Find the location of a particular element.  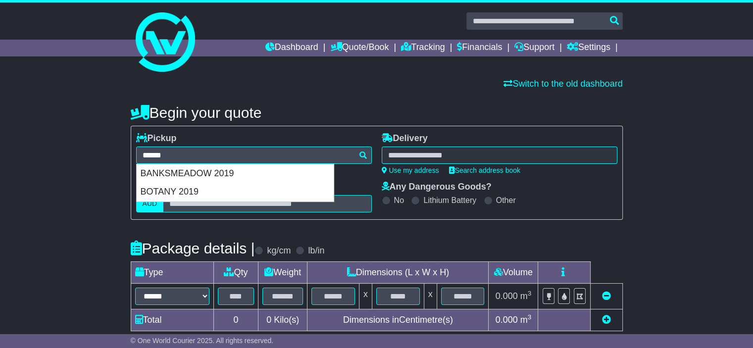

span: 0 is located at coordinates (269, 320).